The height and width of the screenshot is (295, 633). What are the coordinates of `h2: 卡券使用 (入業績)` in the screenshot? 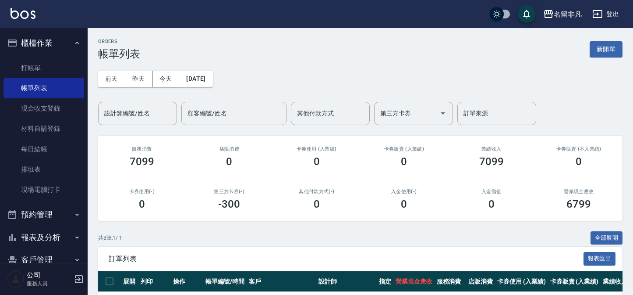 It's located at (317, 149).